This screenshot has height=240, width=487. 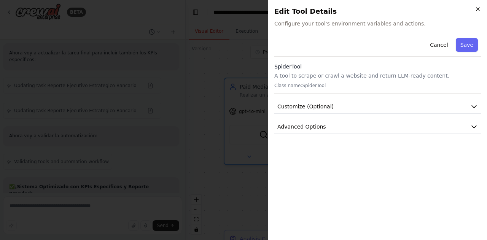 What do you see at coordinates (377, 106) in the screenshot?
I see `button: Customize (Optional)` at bounding box center [377, 106].